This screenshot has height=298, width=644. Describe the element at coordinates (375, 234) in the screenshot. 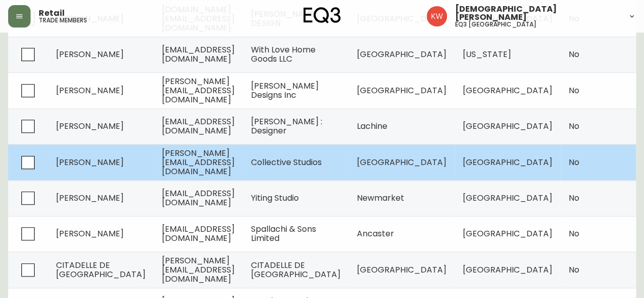

I see `span: Ancaster` at that location.